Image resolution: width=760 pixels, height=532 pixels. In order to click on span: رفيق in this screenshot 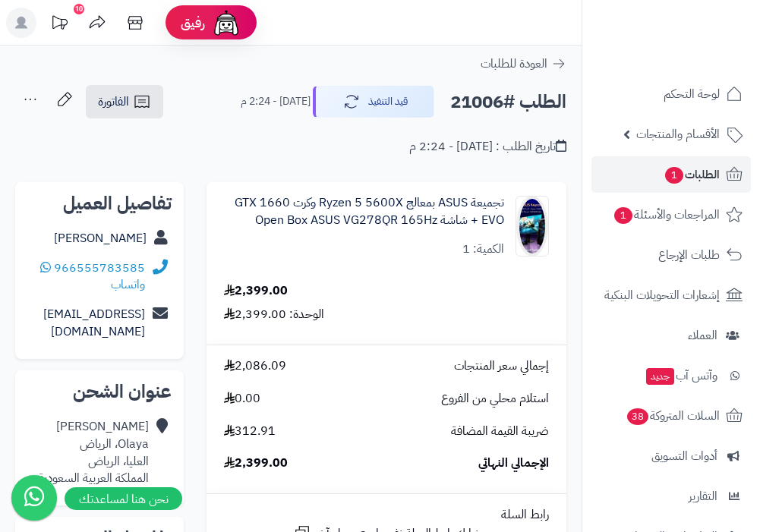, I will do `click(193, 23)`.